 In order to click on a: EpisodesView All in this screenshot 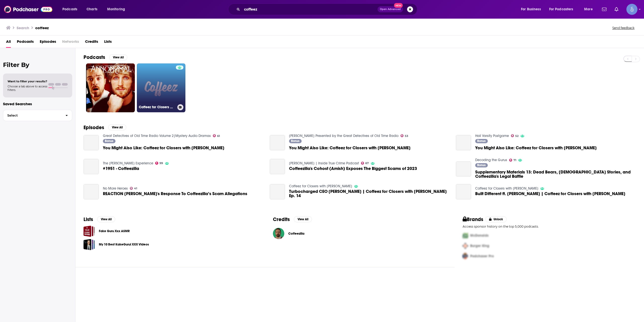, I will do `click(105, 127)`.